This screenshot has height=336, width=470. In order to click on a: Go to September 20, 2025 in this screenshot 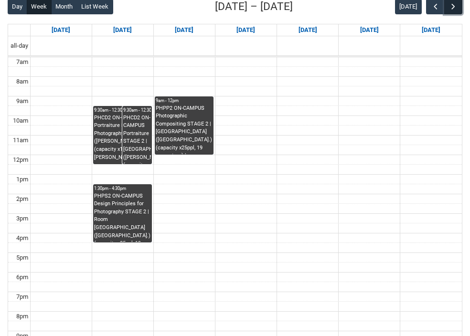, I will do `click(430, 30)`.